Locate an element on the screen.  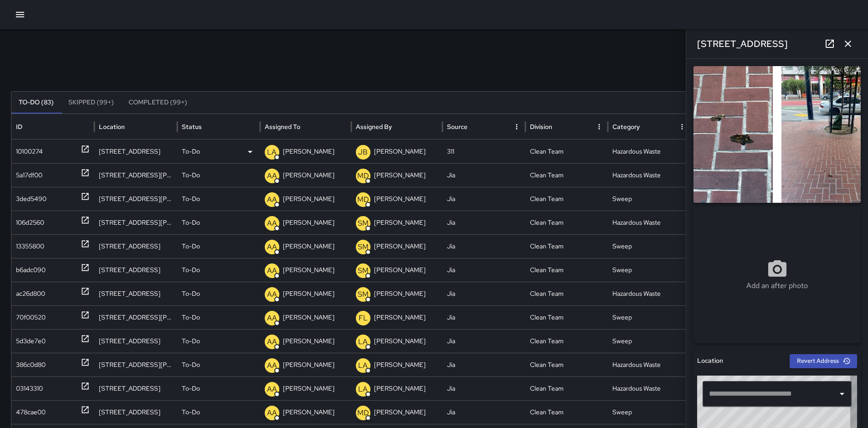
div: 5a17df00 is located at coordinates (29, 175).